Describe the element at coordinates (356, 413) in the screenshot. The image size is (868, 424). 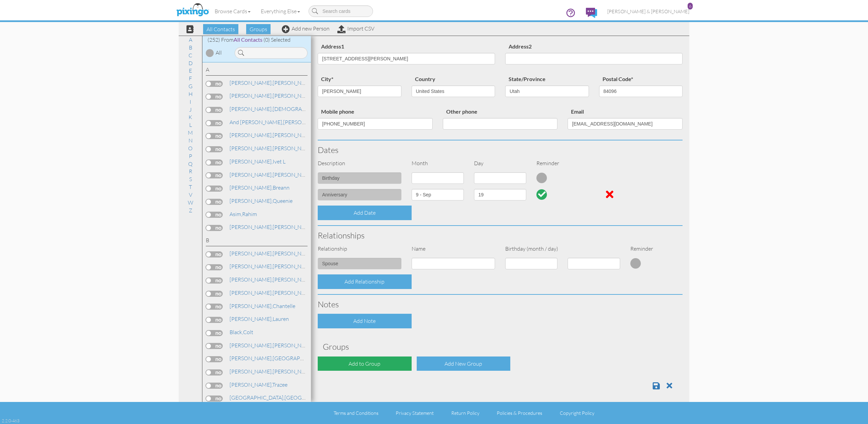
I see `a: Terms and Conditions` at that location.